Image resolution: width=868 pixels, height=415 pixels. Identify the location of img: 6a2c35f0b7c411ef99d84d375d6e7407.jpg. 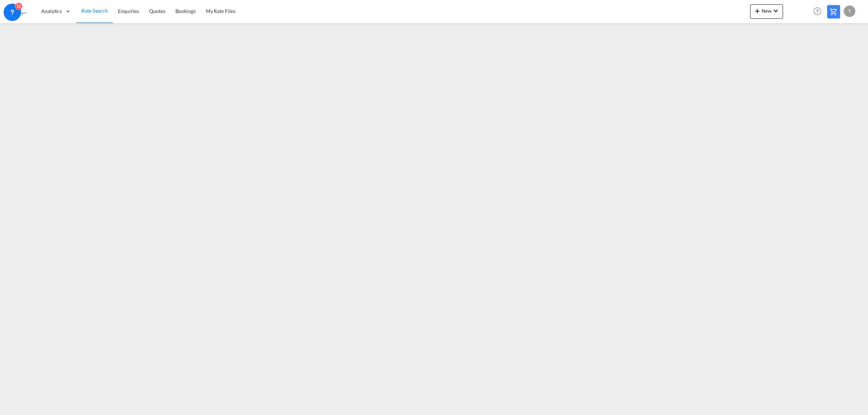
(19, 11).